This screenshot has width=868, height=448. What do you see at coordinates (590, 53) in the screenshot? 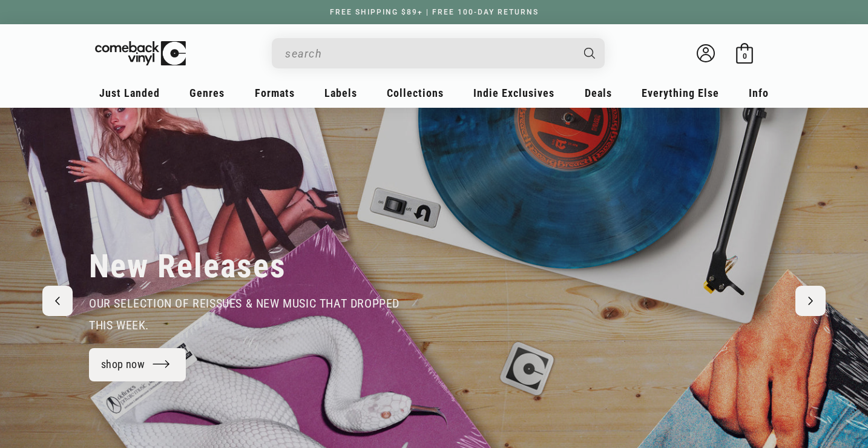
I see `button: Search` at bounding box center [590, 53].